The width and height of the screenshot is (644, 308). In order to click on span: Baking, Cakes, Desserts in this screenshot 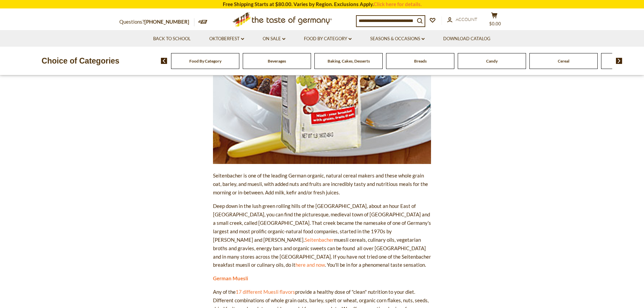, I will do `click(349, 61)`.